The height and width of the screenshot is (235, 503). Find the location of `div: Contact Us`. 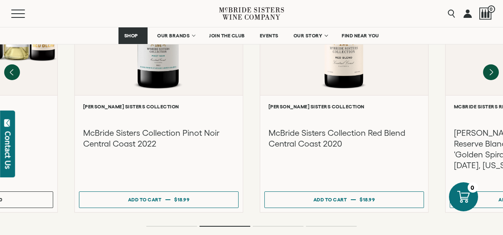

div: Contact Us is located at coordinates (8, 150).